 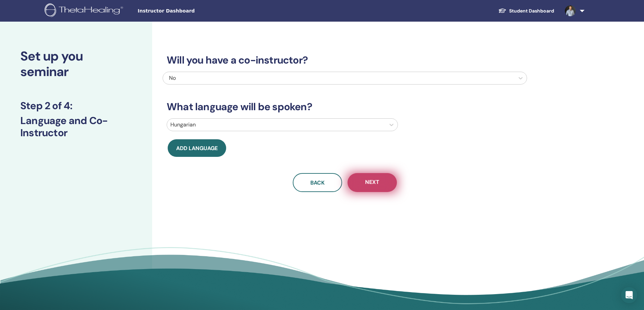 I want to click on h3: Step 2 of 4 :, so click(x=76, y=106).